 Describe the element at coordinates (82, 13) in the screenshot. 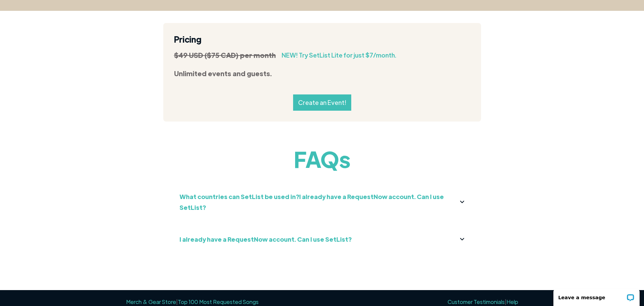

I see `button: Open LiveChat chat widget` at that location.